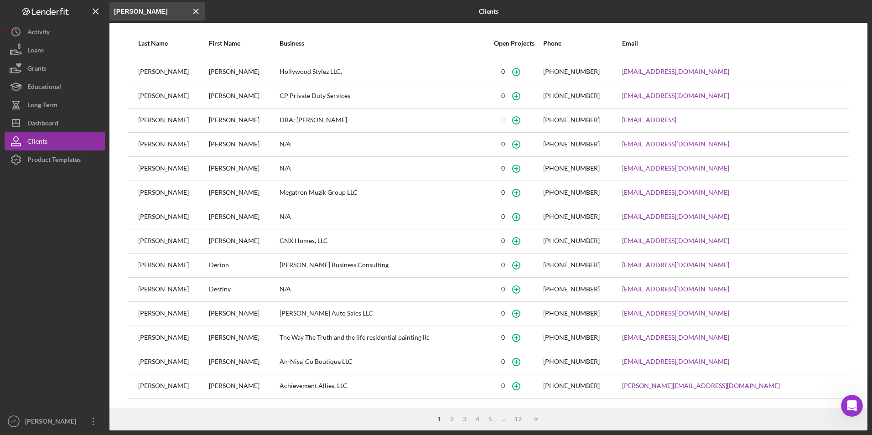 The image size is (872, 435). Describe the element at coordinates (54, 161) in the screenshot. I see `div: Product Templates` at that location.